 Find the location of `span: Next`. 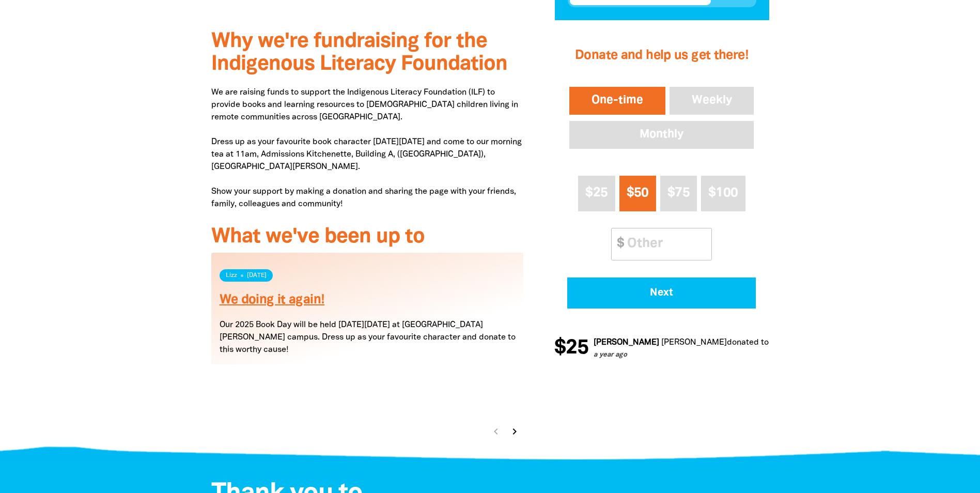

span: Next is located at coordinates (662, 293).